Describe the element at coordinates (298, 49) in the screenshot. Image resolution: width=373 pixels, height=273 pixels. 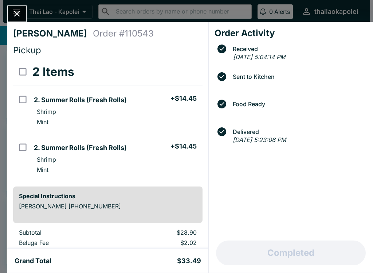
I see `span: Received` at that location.